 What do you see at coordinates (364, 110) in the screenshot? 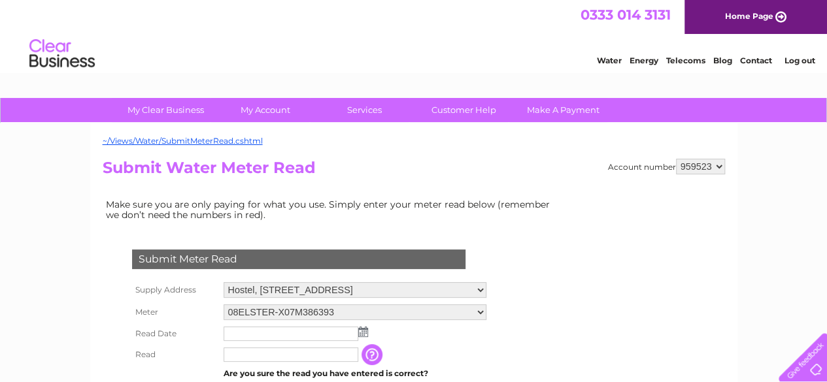
I see `a: Services` at bounding box center [364, 110].